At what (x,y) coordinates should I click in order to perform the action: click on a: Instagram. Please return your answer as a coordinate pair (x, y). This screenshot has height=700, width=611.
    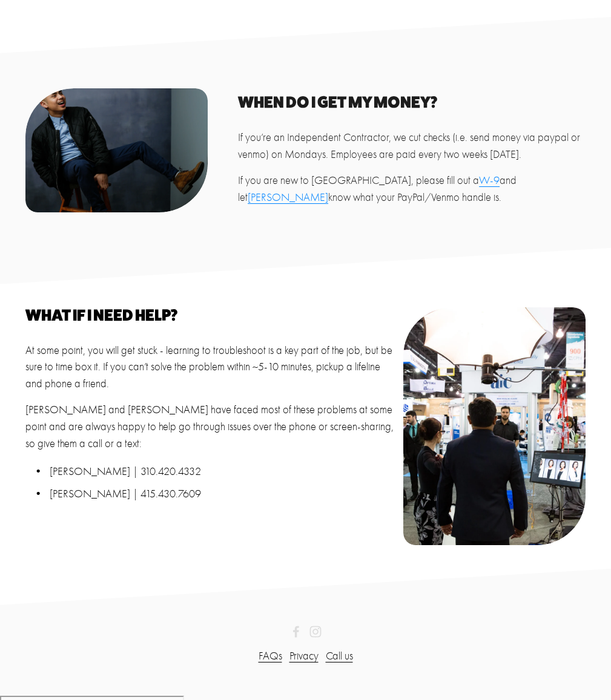
    Looking at the image, I should click on (315, 632).